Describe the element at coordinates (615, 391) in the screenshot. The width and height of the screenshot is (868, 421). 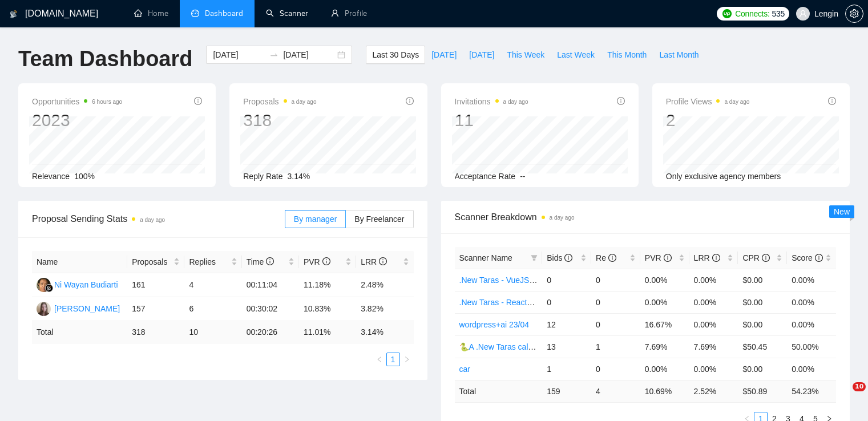
I see `td: 4` at that location.